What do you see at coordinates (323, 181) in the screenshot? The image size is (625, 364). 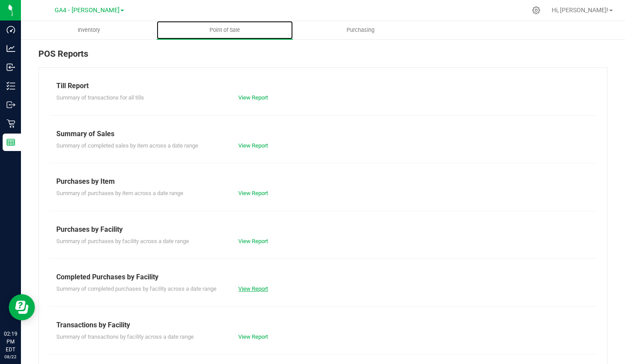 I see `div: Purchases by Item` at bounding box center [323, 181].